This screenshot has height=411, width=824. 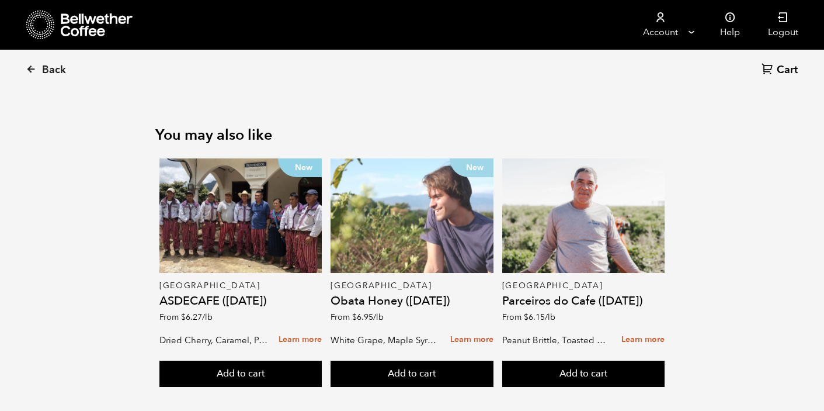 What do you see at coordinates (412, 135) in the screenshot?
I see `h2: You may also like` at bounding box center [412, 135].